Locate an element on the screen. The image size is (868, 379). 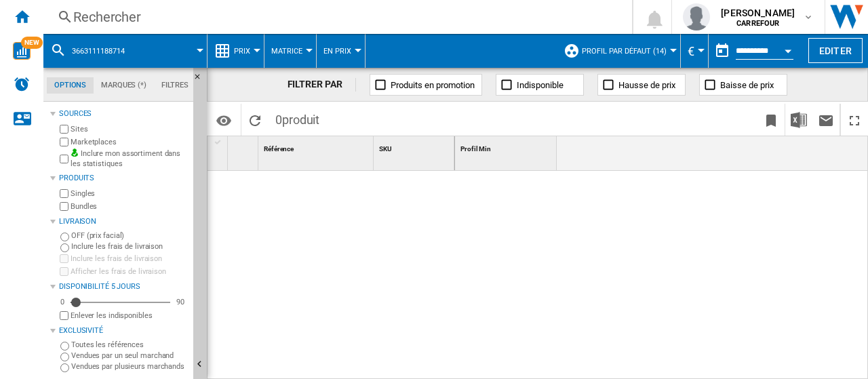
label: Toutes les références is located at coordinates (130, 344).